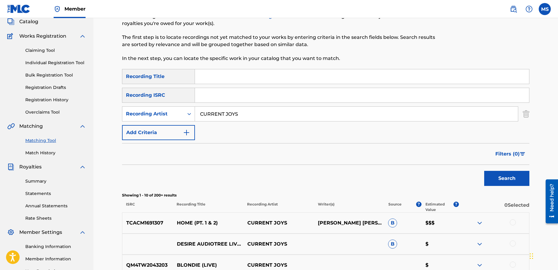 This screenshot has width=558, height=270. What do you see at coordinates (31, 126) in the screenshot?
I see `span: Matching` at bounding box center [31, 126].